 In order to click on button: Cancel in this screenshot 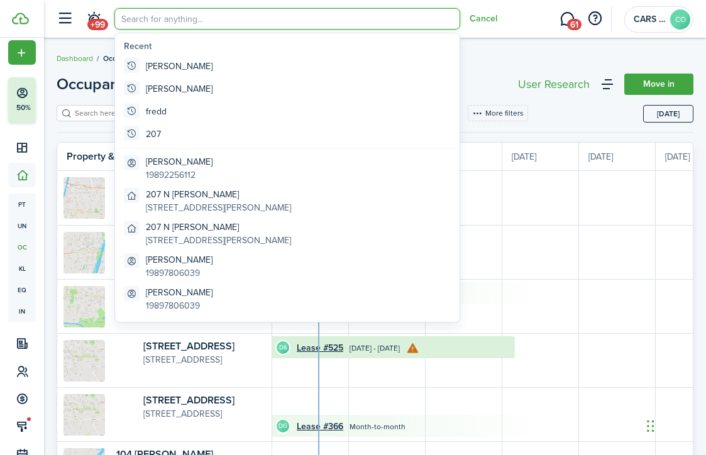, I will do `click(483, 19)`.